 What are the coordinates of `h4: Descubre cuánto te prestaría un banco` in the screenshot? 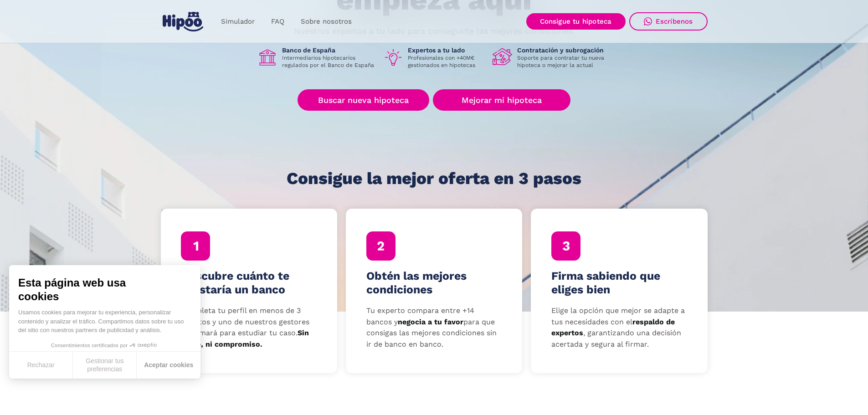 It's located at (249, 283).